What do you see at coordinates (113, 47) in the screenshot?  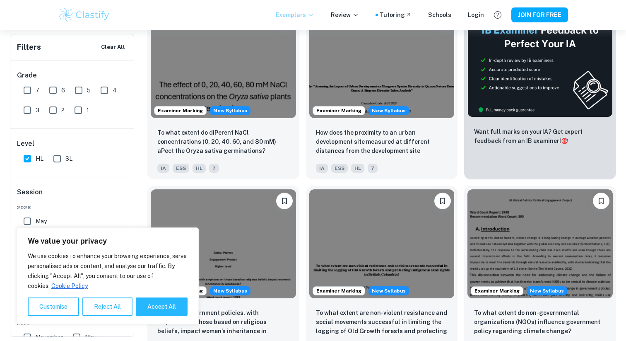 I see `button: Clear All` at bounding box center [113, 47].